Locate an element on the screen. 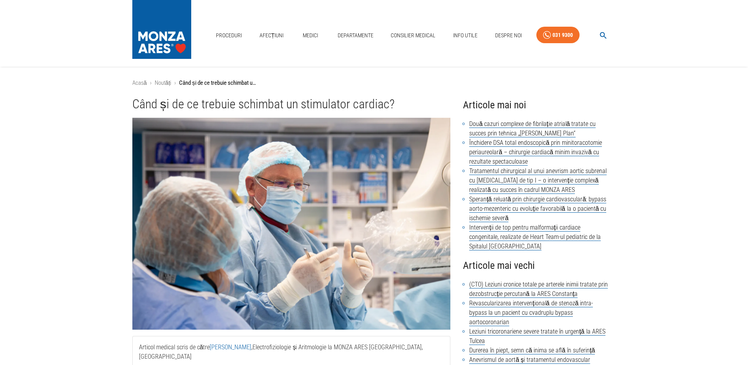  a: Noutăți is located at coordinates (163, 83).